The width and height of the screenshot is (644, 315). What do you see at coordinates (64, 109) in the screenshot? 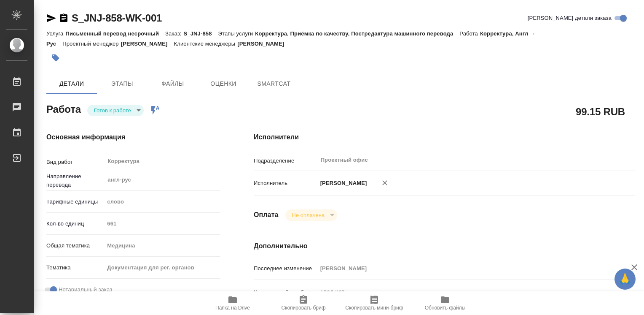
I see `h2: Работа` at bounding box center [64, 109].